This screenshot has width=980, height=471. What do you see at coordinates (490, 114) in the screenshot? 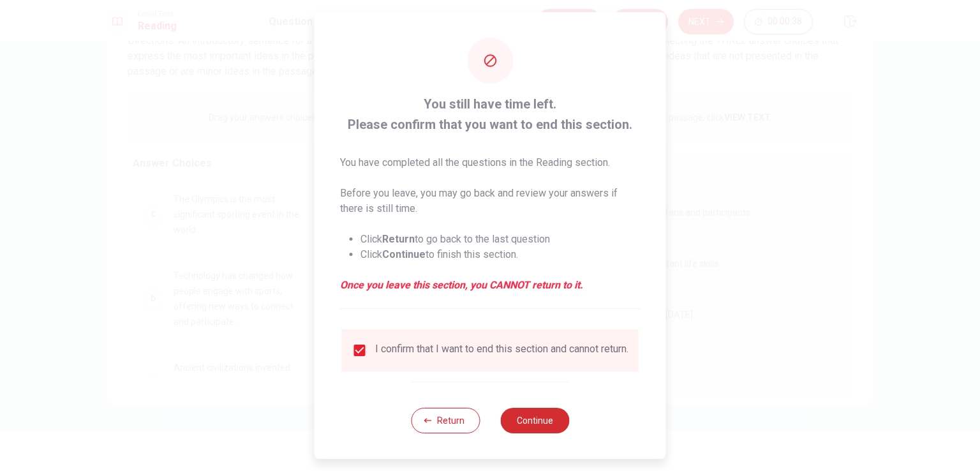
I see `span: You still have time left. Please confirm that you want to end this section.` at bounding box center [490, 114].